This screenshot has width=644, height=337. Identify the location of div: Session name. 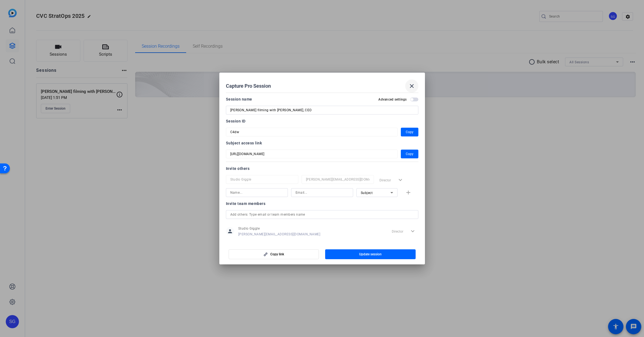
(239, 99).